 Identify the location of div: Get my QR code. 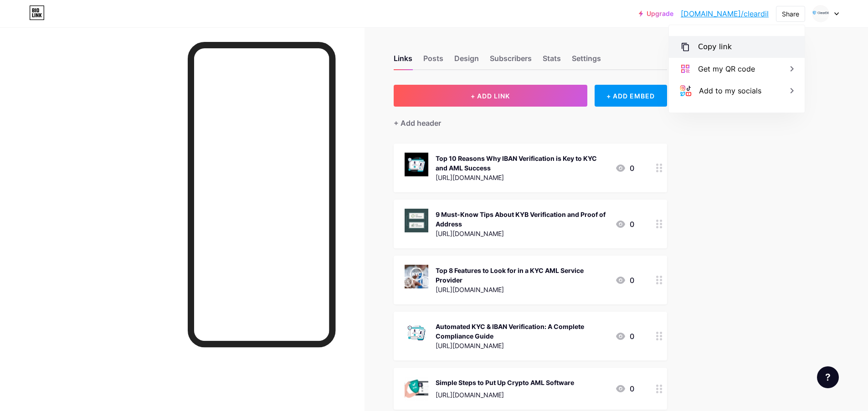
(727, 69).